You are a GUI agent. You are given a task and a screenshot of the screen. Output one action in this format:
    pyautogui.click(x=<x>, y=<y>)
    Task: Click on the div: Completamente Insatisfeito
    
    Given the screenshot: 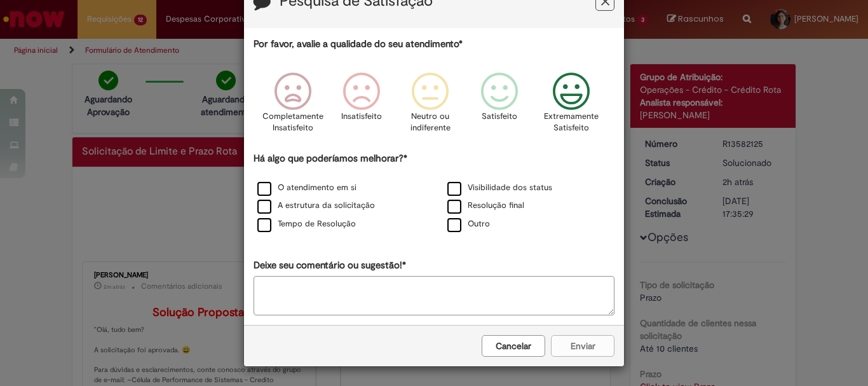 What is the action you would take?
    pyautogui.click(x=293, y=106)
    